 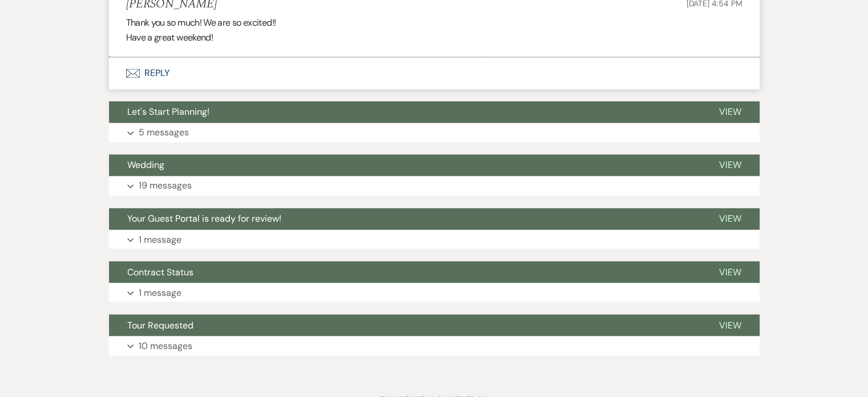 What do you see at coordinates (434, 23) in the screenshot?
I see `p: Thank you so much! We are so excited!!` at bounding box center [434, 23].